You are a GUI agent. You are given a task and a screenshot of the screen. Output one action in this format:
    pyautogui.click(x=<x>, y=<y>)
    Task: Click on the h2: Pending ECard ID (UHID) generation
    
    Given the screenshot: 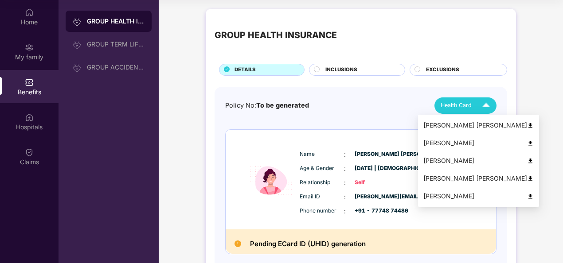 What is the action you would take?
    pyautogui.click(x=308, y=244)
    